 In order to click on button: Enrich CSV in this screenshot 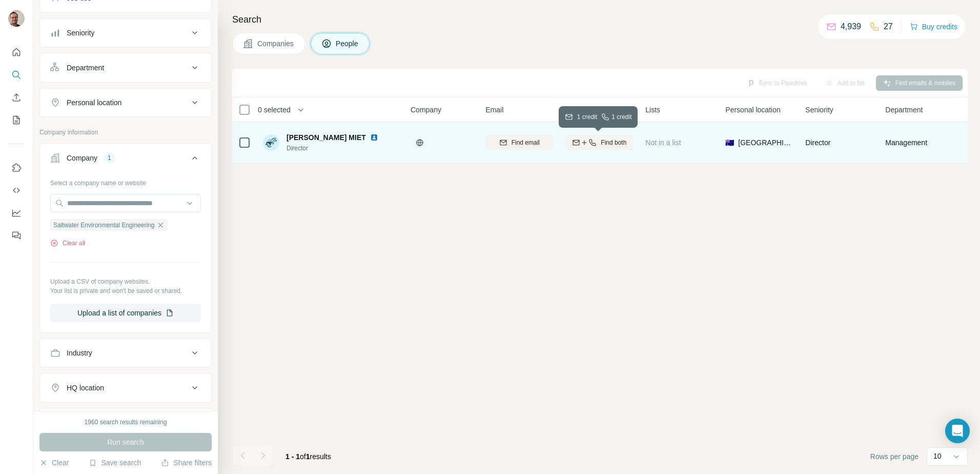, I will do `click(16, 97)`.